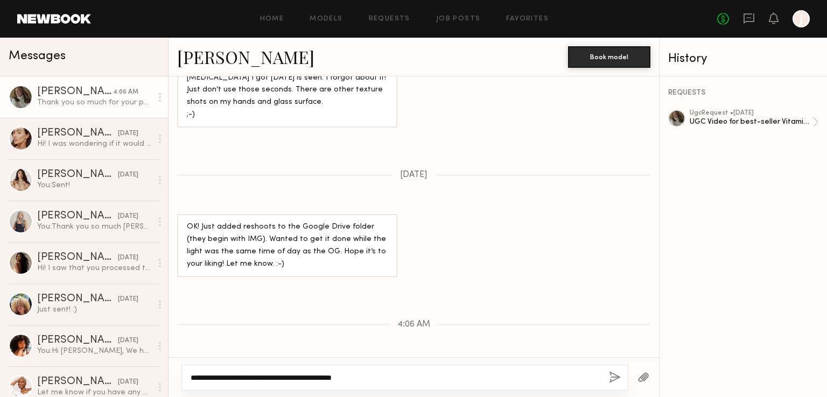  I want to click on a: J, so click(801, 19).